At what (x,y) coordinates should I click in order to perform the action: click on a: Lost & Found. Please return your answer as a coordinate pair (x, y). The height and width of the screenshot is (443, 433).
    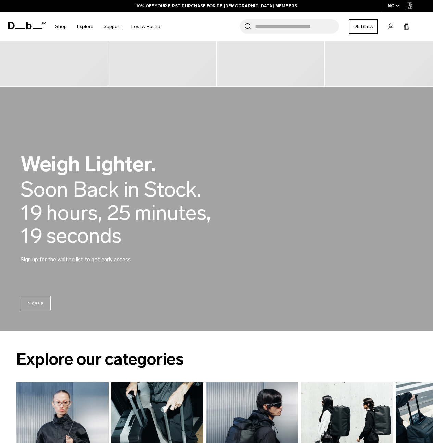
    Looking at the image, I should click on (146, 26).